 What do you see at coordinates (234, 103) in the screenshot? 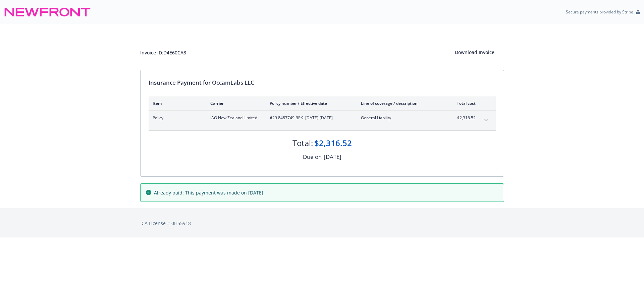
I see `div: Carrier` at bounding box center [234, 103].